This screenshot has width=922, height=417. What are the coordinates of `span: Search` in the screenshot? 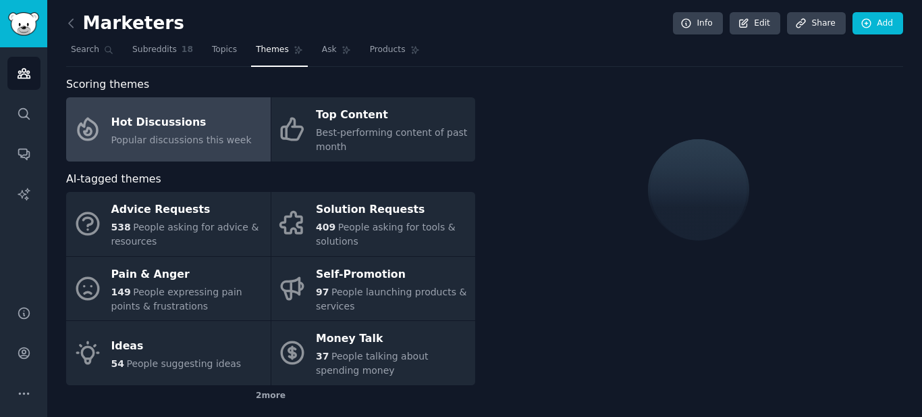 It's located at (85, 50).